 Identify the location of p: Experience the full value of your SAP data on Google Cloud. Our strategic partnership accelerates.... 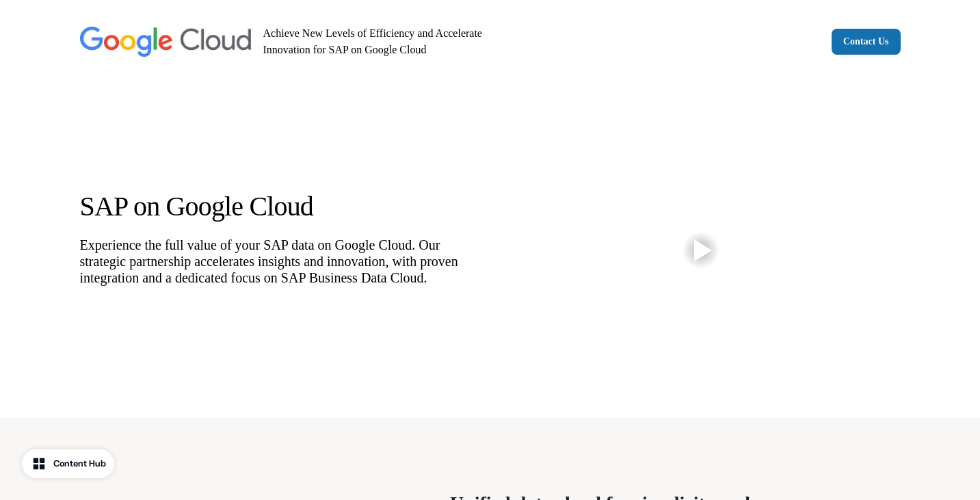
(279, 261).